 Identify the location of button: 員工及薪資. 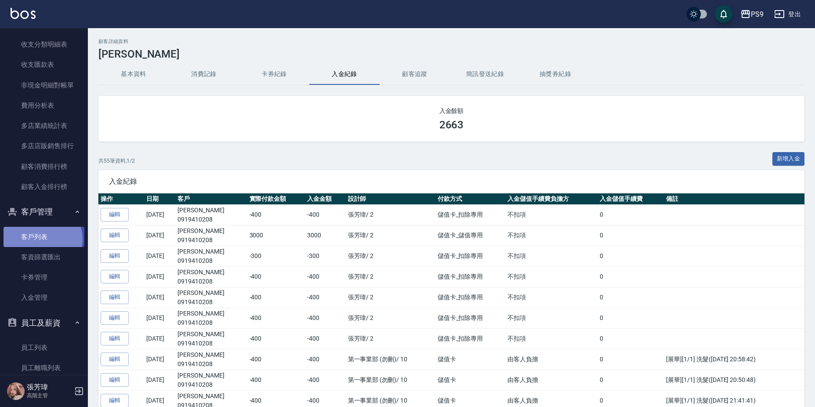
(44, 323).